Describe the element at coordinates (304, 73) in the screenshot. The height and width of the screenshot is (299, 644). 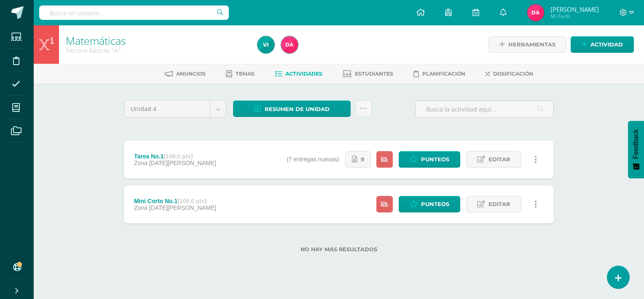
I see `span: Actividades` at that location.